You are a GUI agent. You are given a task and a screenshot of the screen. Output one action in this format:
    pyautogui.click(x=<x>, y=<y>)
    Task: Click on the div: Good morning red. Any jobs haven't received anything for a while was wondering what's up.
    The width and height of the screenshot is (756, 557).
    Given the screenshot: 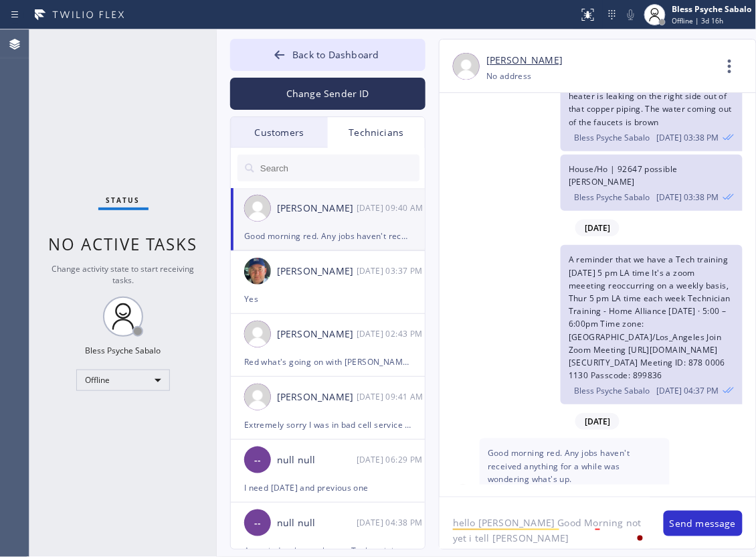 What is the action you would take?
    pyautogui.click(x=328, y=236)
    